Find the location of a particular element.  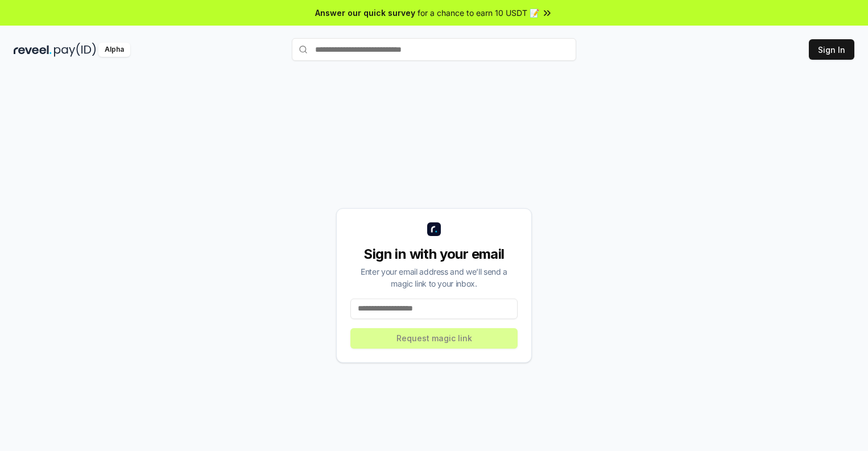

img: logo_small is located at coordinates (434, 229).